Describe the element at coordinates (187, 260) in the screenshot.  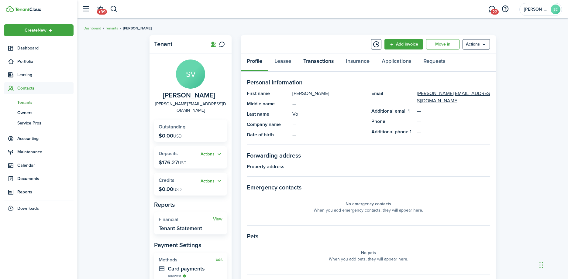
I see `widget-stats-title: Methods` at that location.